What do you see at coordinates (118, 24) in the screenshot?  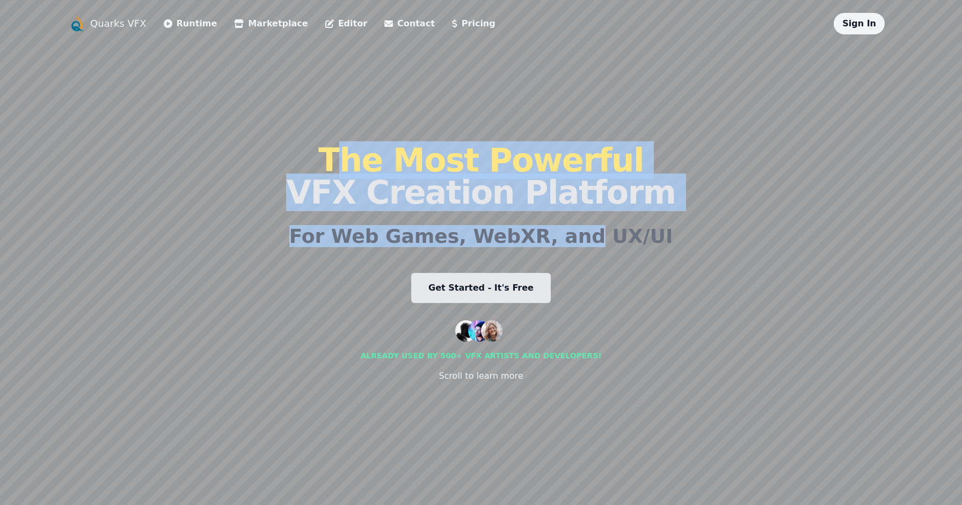 I see `a: Quarks VFX` at bounding box center [118, 24].